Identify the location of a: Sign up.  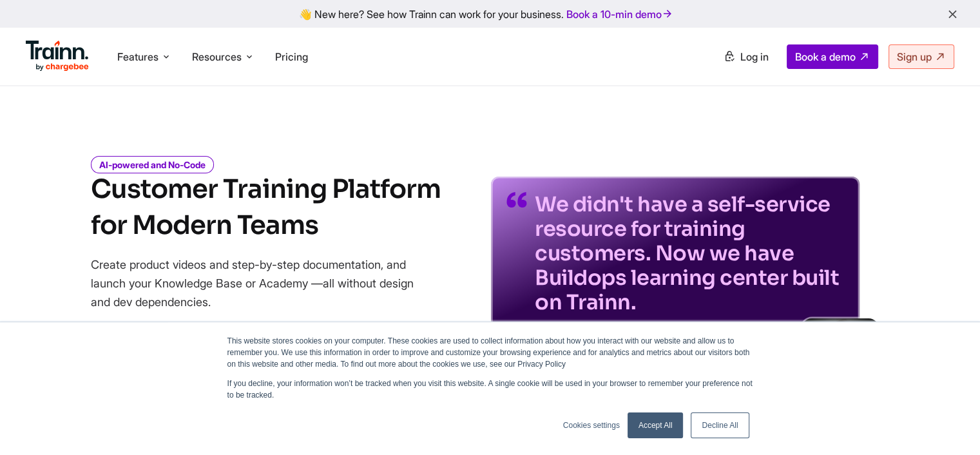
(921, 57).